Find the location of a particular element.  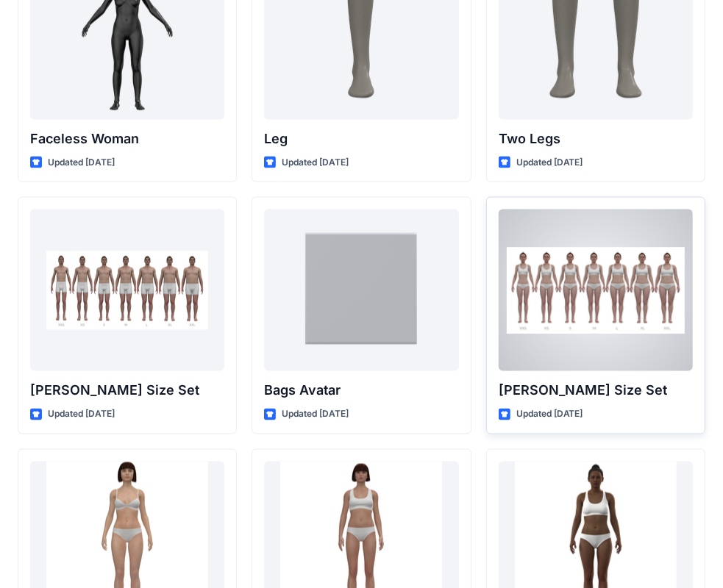

a: Olivia Size Set is located at coordinates (596, 290).